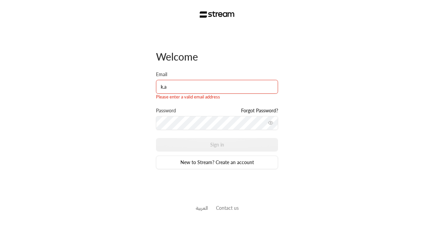 The image size is (434, 225). I want to click on a: العربية, so click(202, 208).